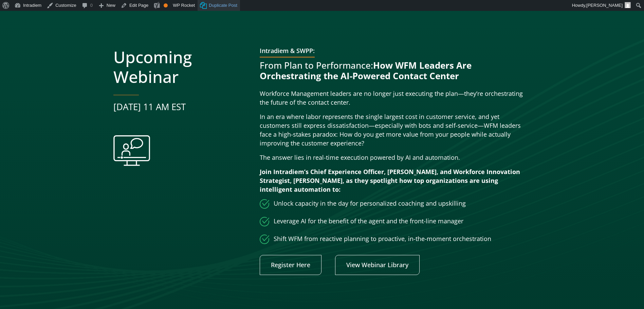  What do you see at coordinates (366, 70) in the screenshot?
I see `strong: How WFM Leaders Are Orchestrating the AI-Powered Contact Center` at bounding box center [366, 70].